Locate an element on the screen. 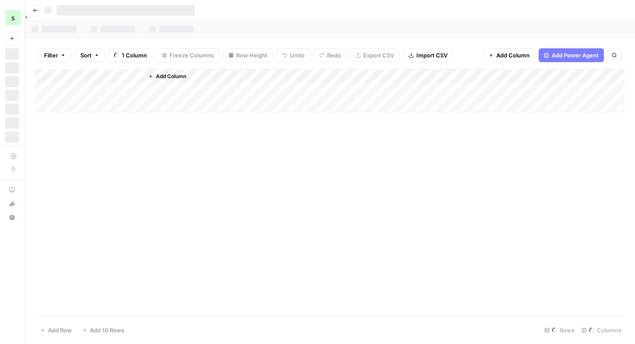 Image resolution: width=635 pixels, height=344 pixels. span: Filter is located at coordinates (51, 55).